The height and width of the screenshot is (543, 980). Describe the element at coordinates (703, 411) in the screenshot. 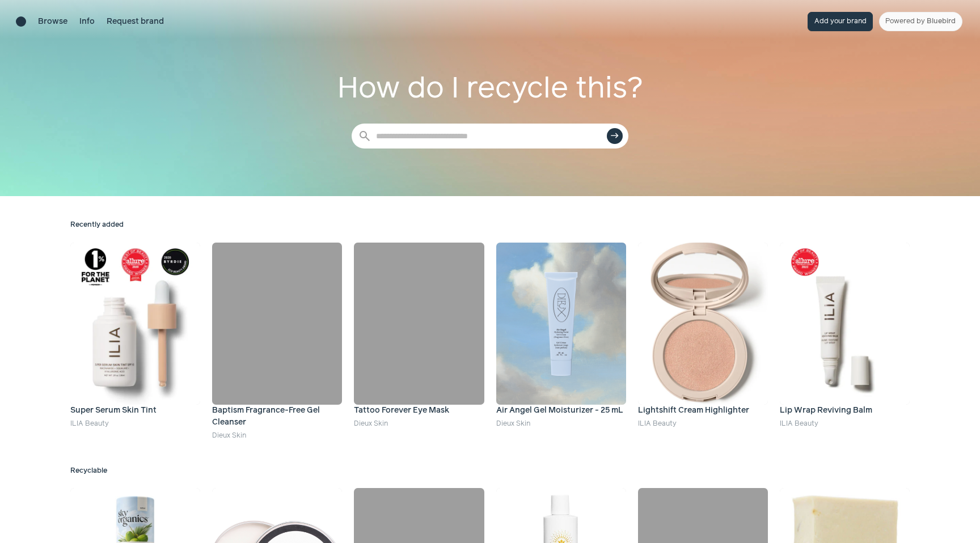

I see `h4: Lightshift Cream Highlighter` at that location.